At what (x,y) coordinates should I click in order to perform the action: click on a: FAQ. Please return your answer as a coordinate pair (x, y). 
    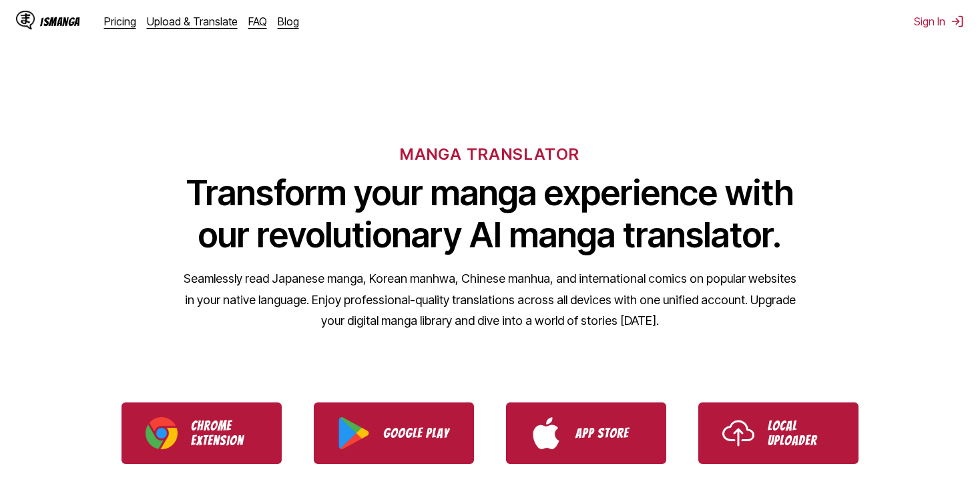
    Looking at the image, I should click on (257, 22).